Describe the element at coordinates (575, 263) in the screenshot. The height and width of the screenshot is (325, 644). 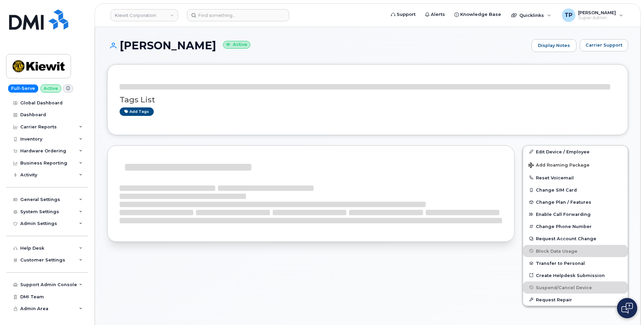
I see `button: Transfer to Personal` at that location.